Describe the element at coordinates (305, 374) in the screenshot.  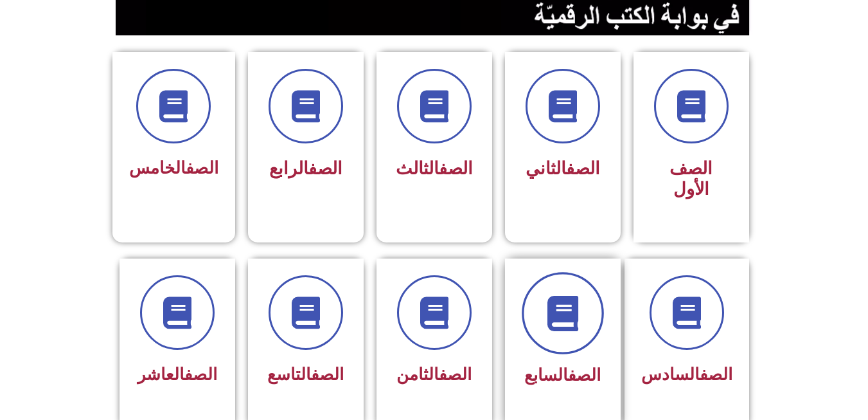
I see `span: التاسع` at that location.